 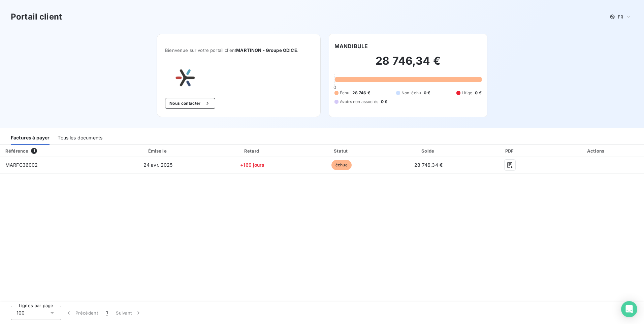 I want to click on div: Solde, so click(x=429, y=151).